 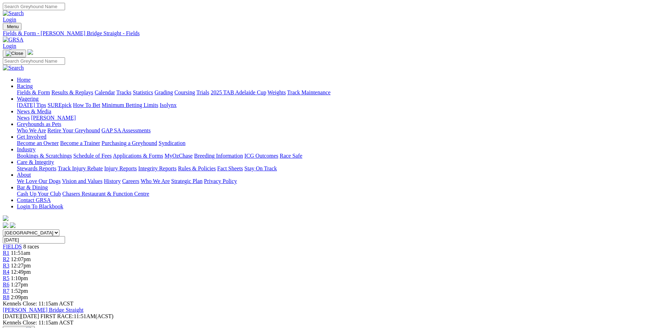 What do you see at coordinates (6, 265) in the screenshot?
I see `a: R3` at bounding box center [6, 265].